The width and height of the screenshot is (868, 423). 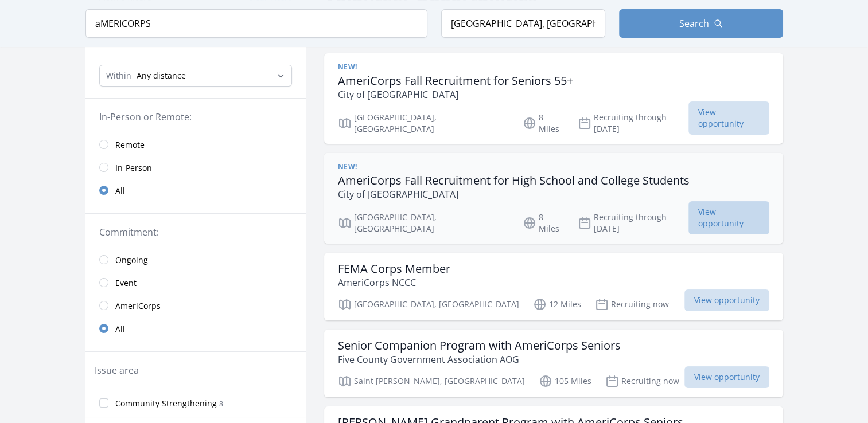 I want to click on h3: AmeriCorps Fall Recruitment for High School and College Students, so click(x=514, y=181).